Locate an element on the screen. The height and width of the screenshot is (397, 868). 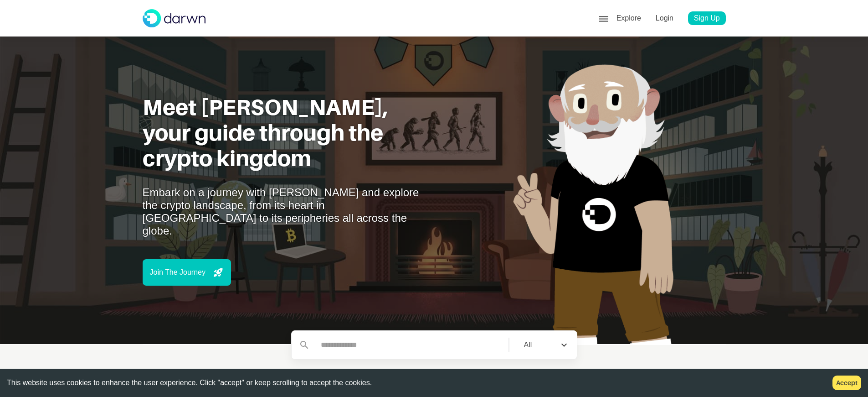
a: Login is located at coordinates (664, 18).